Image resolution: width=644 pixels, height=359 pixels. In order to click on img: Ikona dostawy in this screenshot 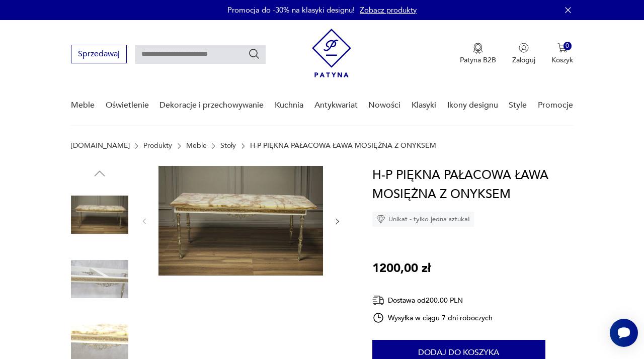, I will do `click(378, 300)`.